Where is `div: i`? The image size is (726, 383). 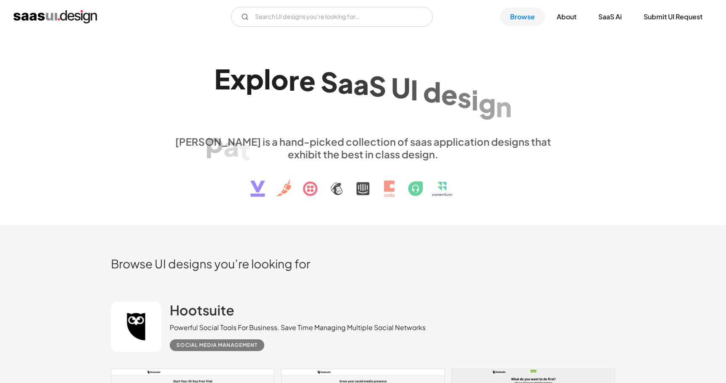
div: i is located at coordinates (475, 100).